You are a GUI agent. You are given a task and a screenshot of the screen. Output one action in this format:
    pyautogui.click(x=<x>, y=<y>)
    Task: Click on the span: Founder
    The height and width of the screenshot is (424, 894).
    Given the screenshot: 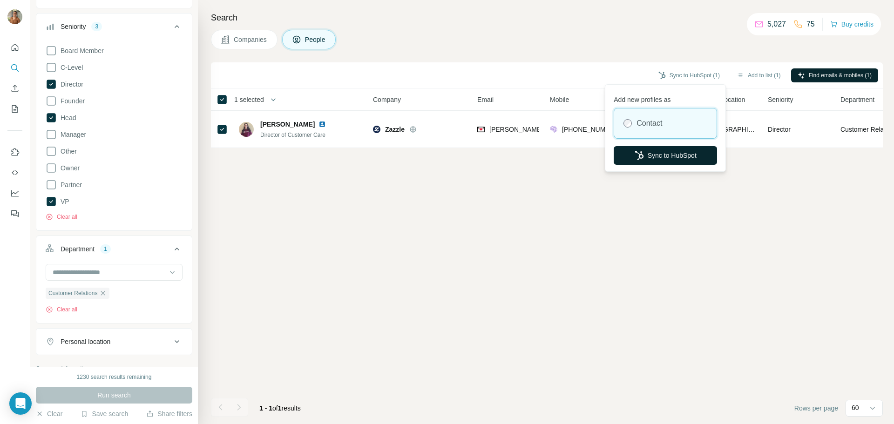 What is the action you would take?
    pyautogui.click(x=71, y=101)
    